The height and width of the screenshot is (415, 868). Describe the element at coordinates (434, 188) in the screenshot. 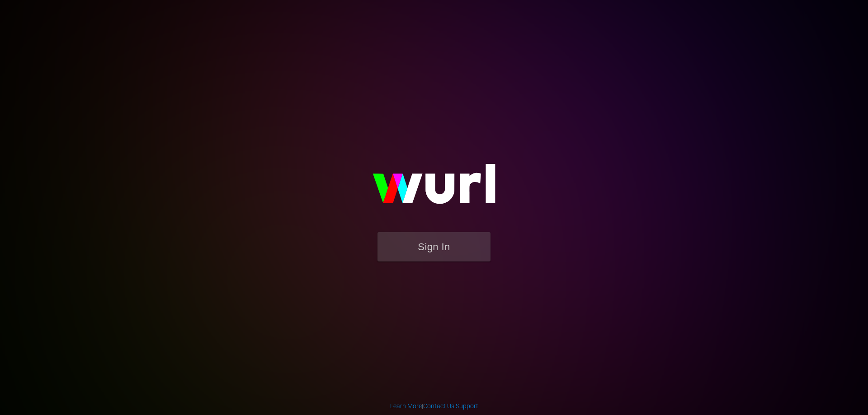

I see `img: wurl-logo-on-black-223613ac3d8ba8fe6dc639794a292ebdb59501304c7dfd60c99c58986ef67473.svg` at that location.